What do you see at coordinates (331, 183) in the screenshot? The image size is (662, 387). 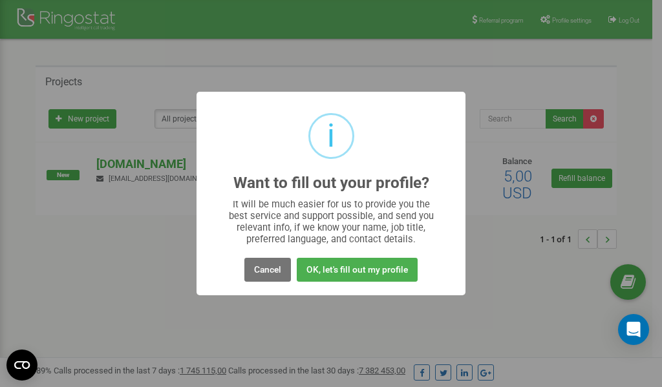 I see `h2: Want to fill out your profile?` at bounding box center [331, 183].